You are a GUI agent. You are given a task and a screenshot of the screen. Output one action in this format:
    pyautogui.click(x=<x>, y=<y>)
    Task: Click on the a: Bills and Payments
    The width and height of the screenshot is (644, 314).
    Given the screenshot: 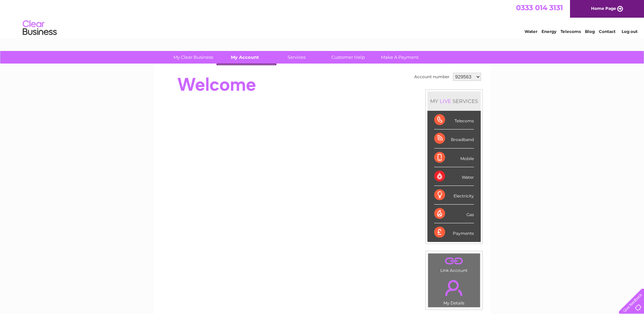 What is the action you would take?
    pyautogui.click(x=247, y=71)
    